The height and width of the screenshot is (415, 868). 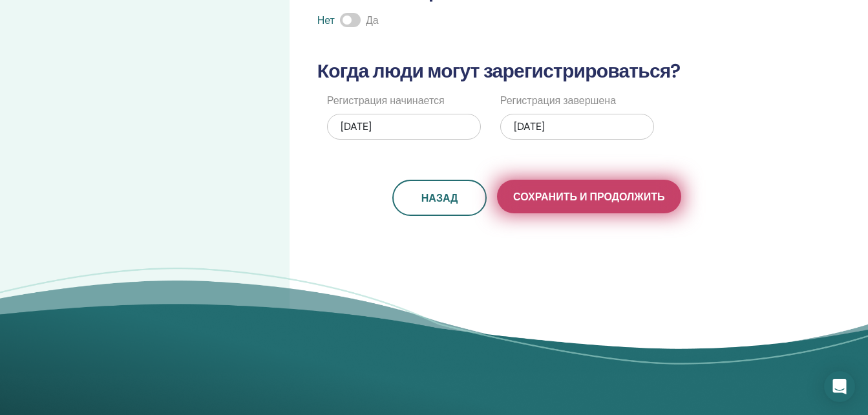 What do you see at coordinates (440, 197) in the screenshot?
I see `button: Назад` at bounding box center [440, 197].